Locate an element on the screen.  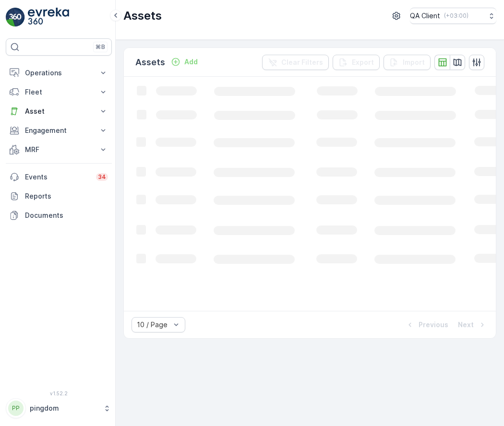
button: Asset is located at coordinates (59, 111).